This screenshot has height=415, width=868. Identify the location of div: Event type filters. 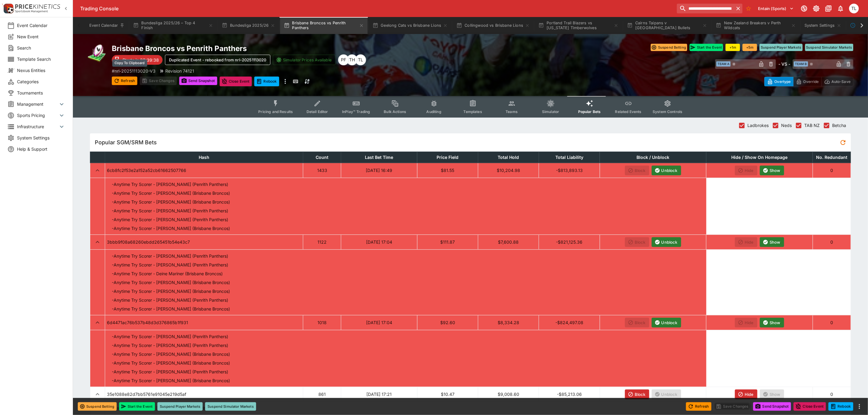
(470, 106).